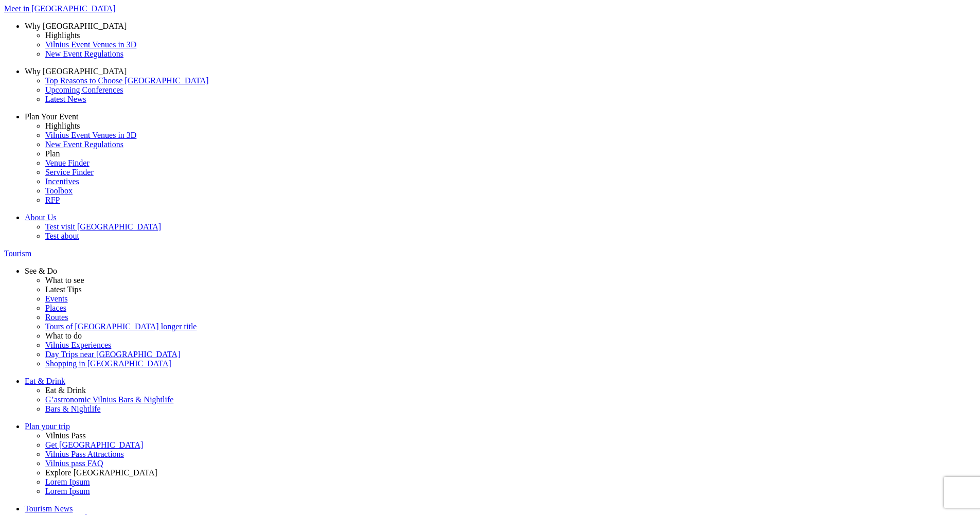 This screenshot has width=980, height=515. I want to click on a: Vilnius pass FAQ, so click(510, 464).